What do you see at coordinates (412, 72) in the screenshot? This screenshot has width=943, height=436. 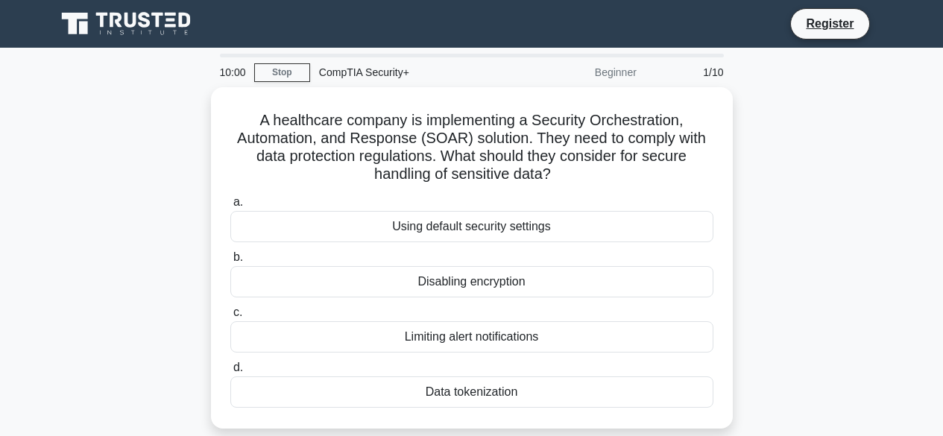 I see `div: CompTIA Security+` at bounding box center [412, 72].